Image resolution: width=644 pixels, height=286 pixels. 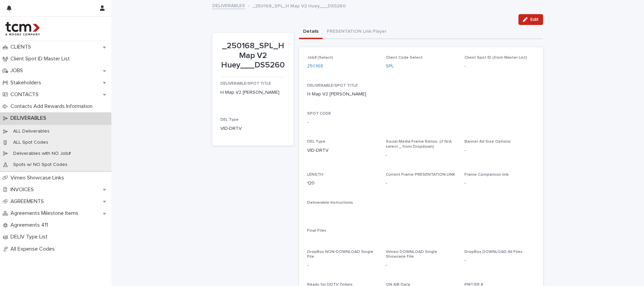 What do you see at coordinates (310, 32) in the screenshot?
I see `button: Details` at bounding box center [310, 32].